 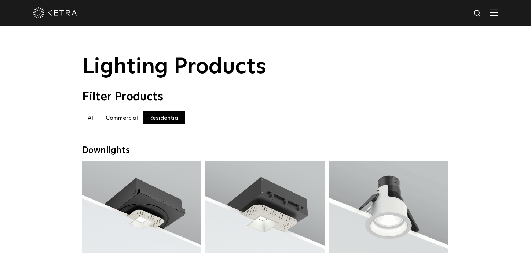 What do you see at coordinates (174, 67) in the screenshot?
I see `span: Lighting Products` at bounding box center [174, 67].